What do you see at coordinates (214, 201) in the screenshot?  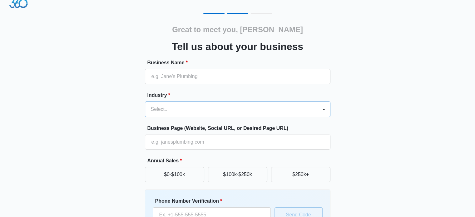 I see `label: Phone Number Verification` at bounding box center [214, 201].